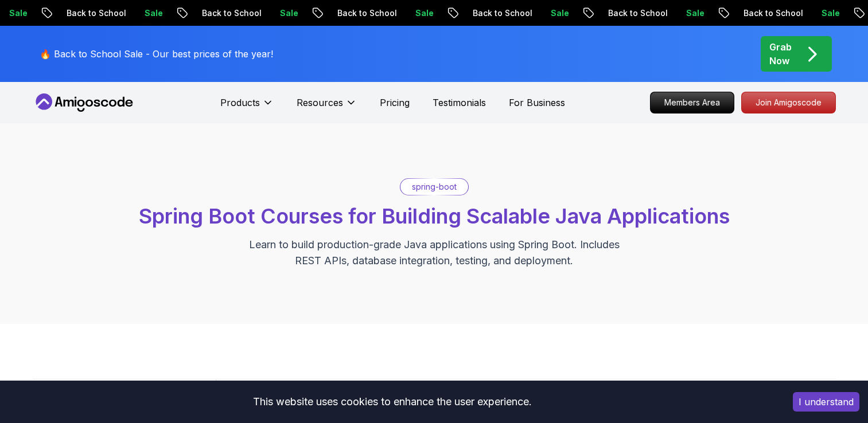 This screenshot has width=868, height=423. Describe the element at coordinates (788, 102) in the screenshot. I see `a: Join Amigoscode` at that location.